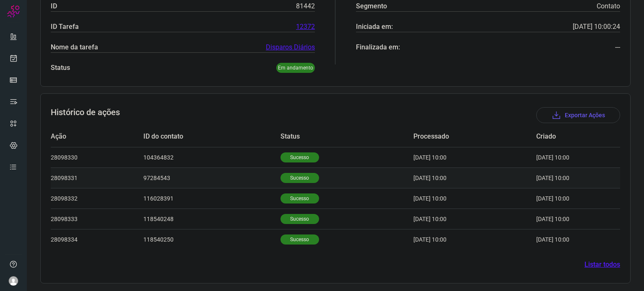  I want to click on td: 28098331, so click(97, 177).